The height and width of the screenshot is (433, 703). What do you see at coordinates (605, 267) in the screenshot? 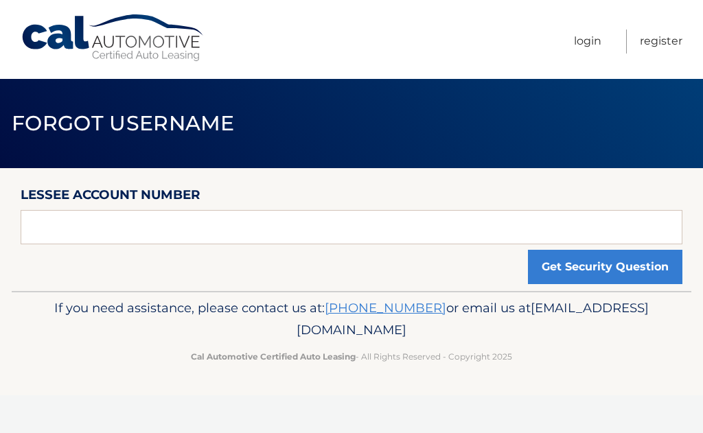
I see `button: Get Security Question` at bounding box center [605, 267].